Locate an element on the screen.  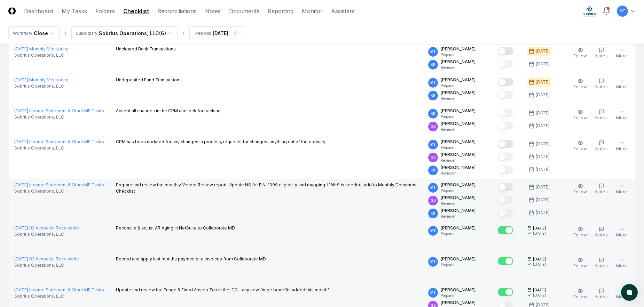
p: Update and review the Fringe & Fixed Assets Tab in the ICC - any new fringe benefits added this m... is located at coordinates (222, 290).